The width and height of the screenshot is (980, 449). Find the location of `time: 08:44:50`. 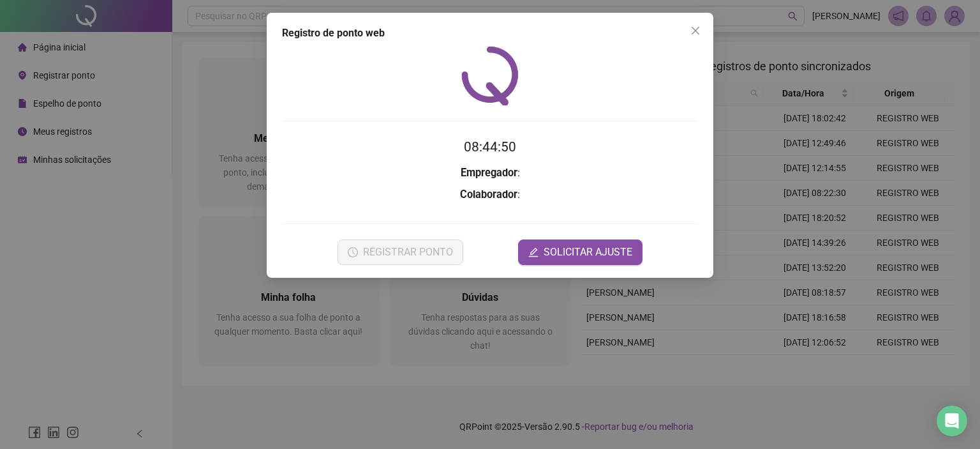

time: 08:44:50 is located at coordinates (490, 147).